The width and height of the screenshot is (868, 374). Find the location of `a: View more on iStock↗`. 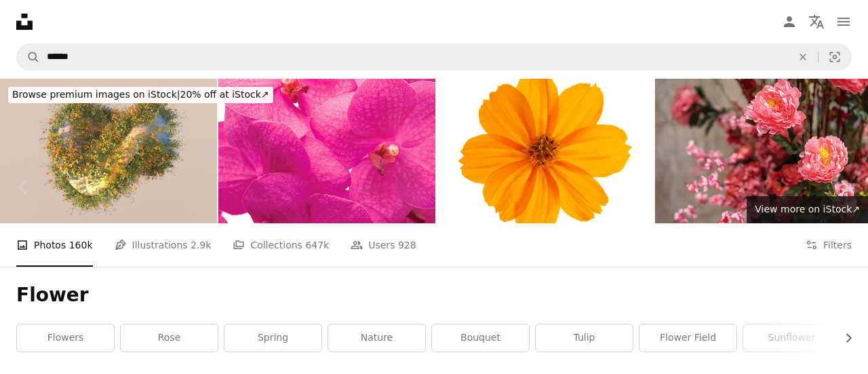

a: View more on iStock↗ is located at coordinates (807, 210).